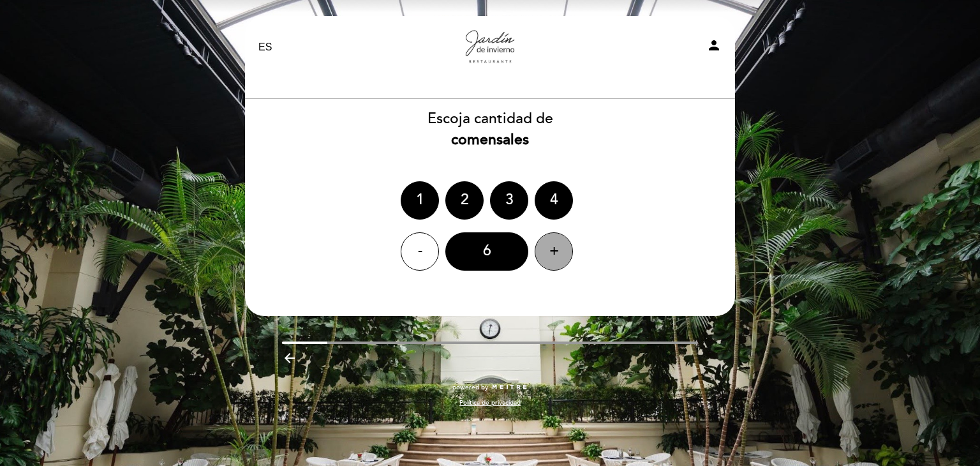  Describe the element at coordinates (487, 251) in the screenshot. I see `div: 6` at that location.